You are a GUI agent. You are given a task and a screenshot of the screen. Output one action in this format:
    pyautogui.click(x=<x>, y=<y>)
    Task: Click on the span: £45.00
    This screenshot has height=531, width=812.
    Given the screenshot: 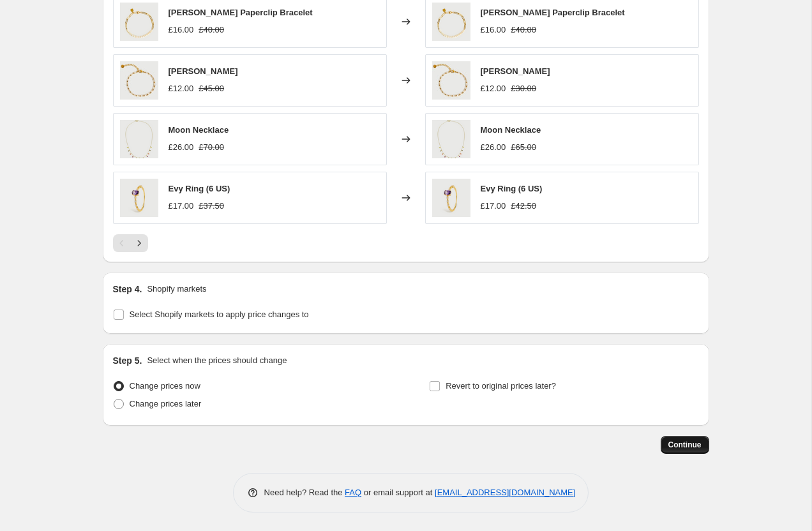 What is the action you would take?
    pyautogui.click(x=211, y=88)
    